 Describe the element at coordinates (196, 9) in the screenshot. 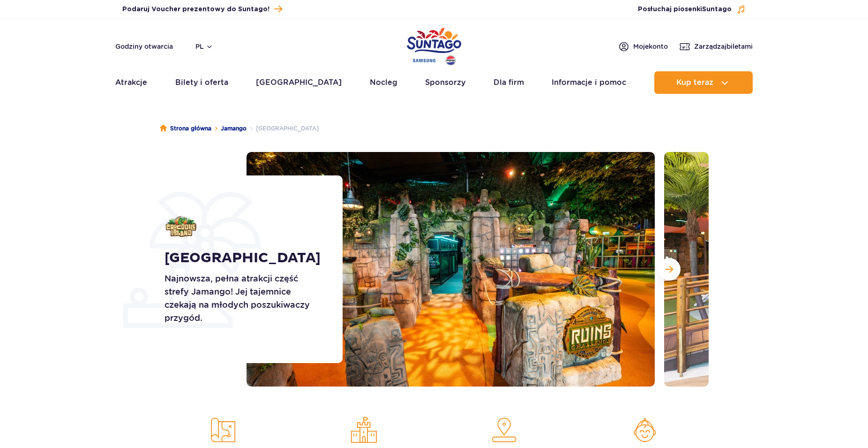

I see `span: Podaruj Voucher prezentowy do Suntago!` at that location.